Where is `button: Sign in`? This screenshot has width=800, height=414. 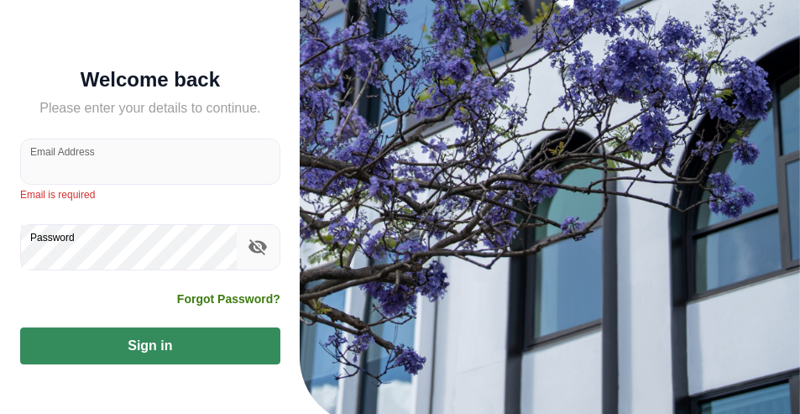
button: Sign in is located at coordinates (150, 346).